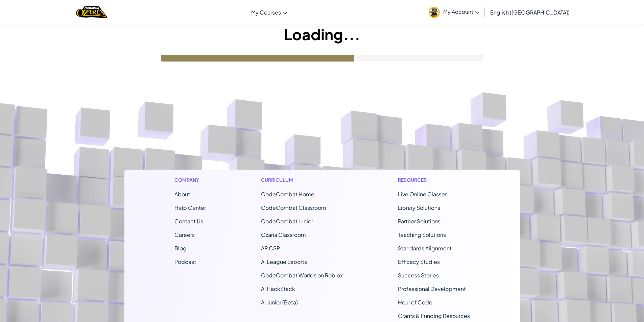 This screenshot has height=322, width=644. What do you see at coordinates (454, 12) in the screenshot?
I see `a: My Account` at bounding box center [454, 12].